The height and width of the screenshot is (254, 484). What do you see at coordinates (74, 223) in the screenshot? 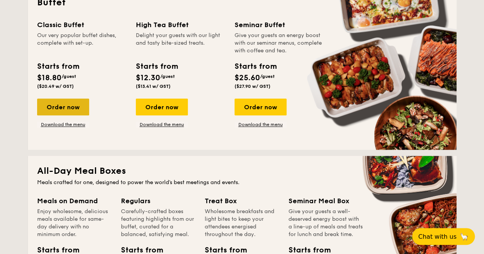
I see `div: Enjoy wholesome, delicious meals available for same-day delivery with no minimum order.` at bounding box center [74, 223].